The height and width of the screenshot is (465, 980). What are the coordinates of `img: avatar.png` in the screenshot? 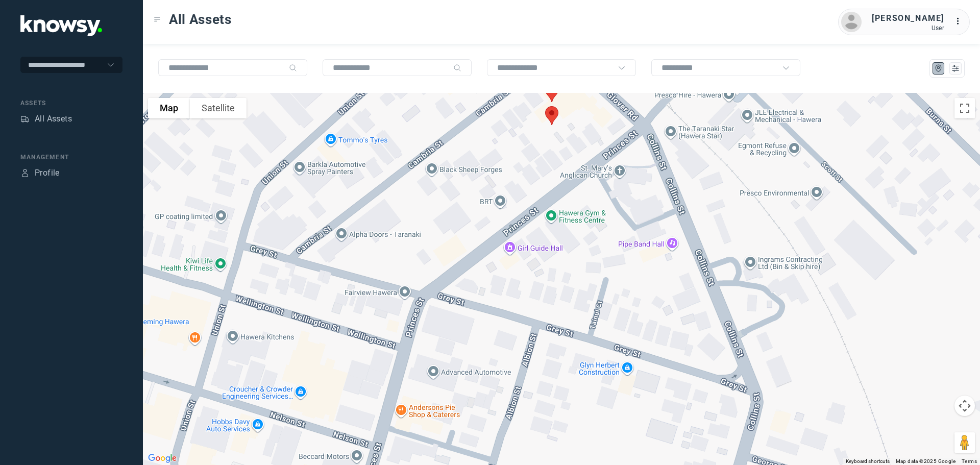 It's located at (851, 22).